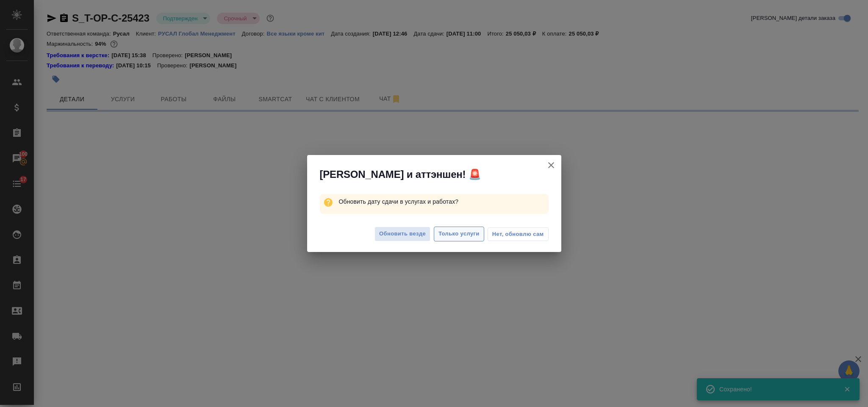  Describe the element at coordinates (443, 202) in the screenshot. I see `p: Обновить дату сдачи в услугах и работах?` at that location.